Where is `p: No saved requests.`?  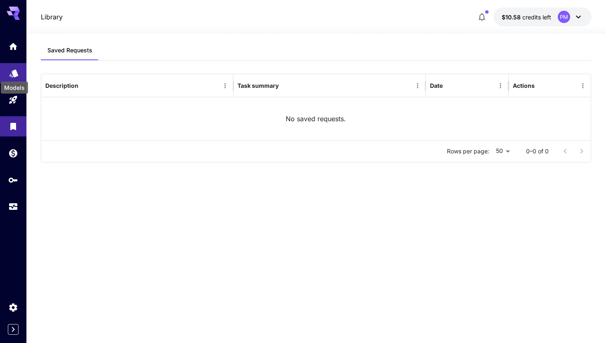 p: No saved requests. is located at coordinates (316, 119).